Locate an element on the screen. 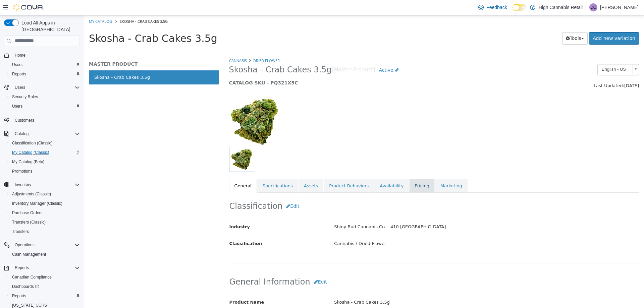 The width and height of the screenshot is (644, 308). a: Security Roles is located at coordinates (25, 97).